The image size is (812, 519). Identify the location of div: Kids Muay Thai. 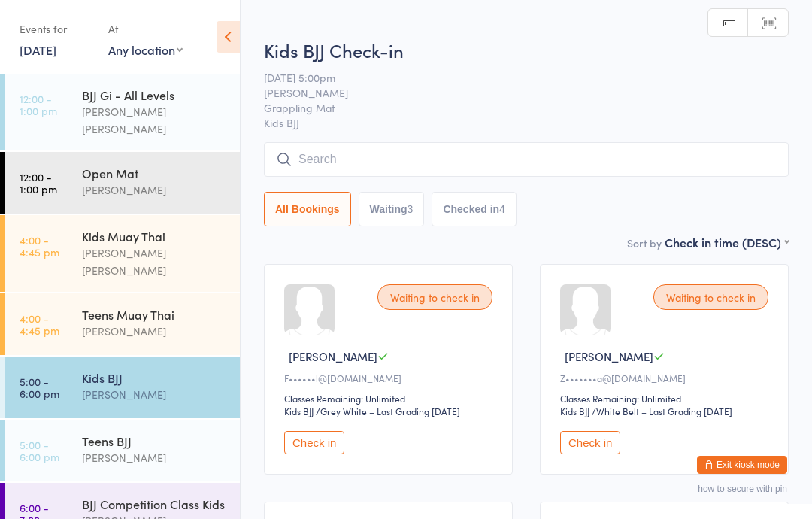
(154, 236).